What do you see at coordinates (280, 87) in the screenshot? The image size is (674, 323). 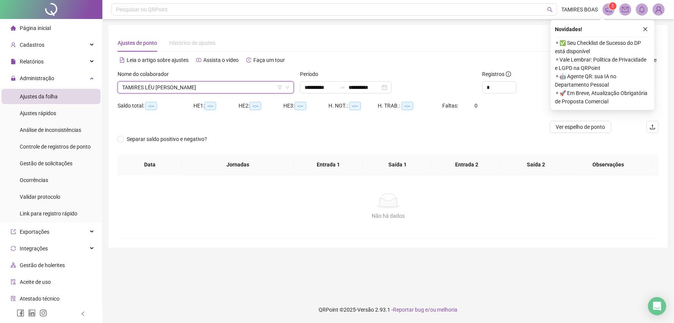 I see `span: filter` at bounding box center [280, 87].